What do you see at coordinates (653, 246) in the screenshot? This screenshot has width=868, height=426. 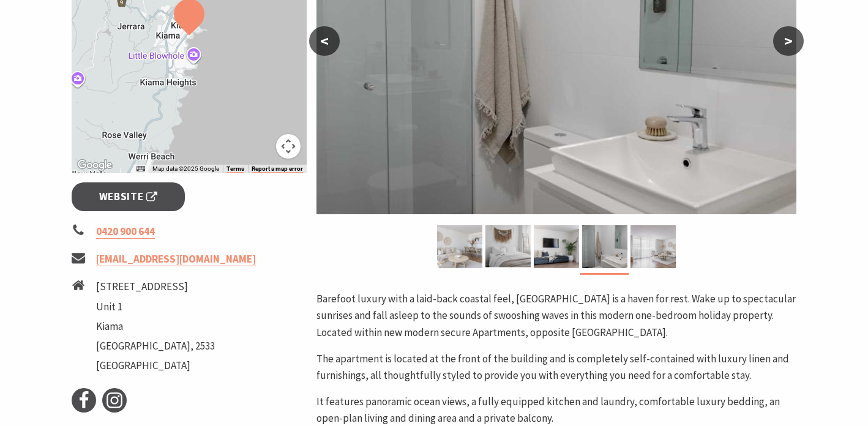 I see `img: Lounge` at bounding box center [653, 246].